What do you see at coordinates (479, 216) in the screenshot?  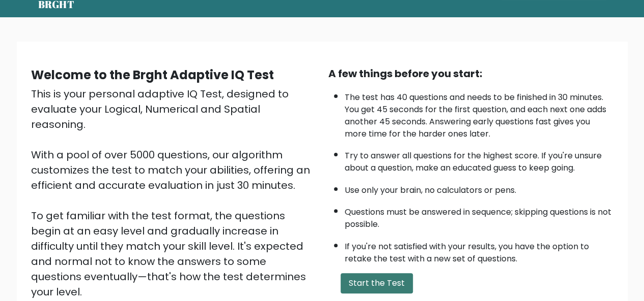 I see `li: Questions must be answered in sequence; skipping questions is not possible.` at bounding box center [479, 216].